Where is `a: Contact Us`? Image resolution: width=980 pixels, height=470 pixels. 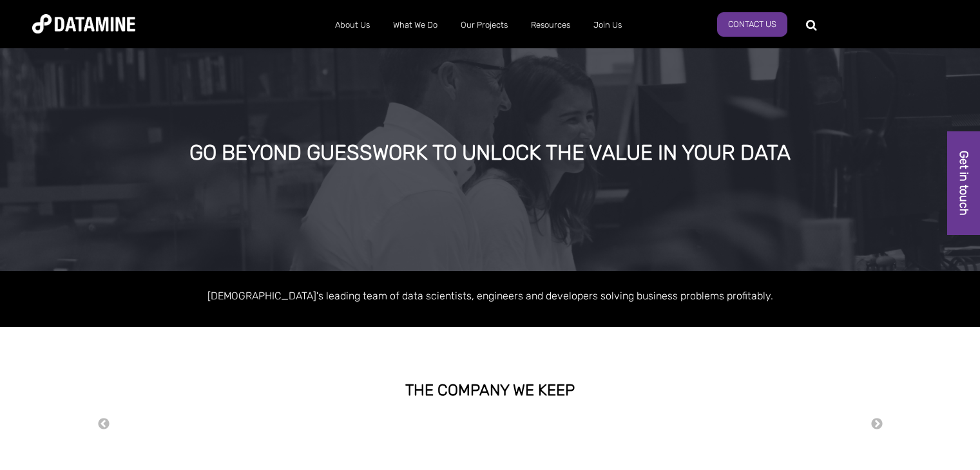 a: Contact Us is located at coordinates (752, 25).